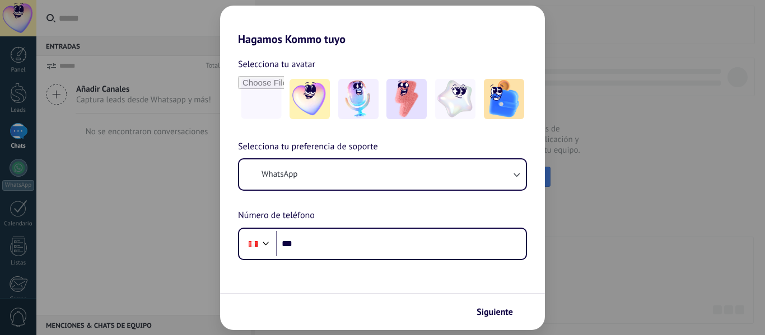 The height and width of the screenshot is (335, 765). Describe the element at coordinates (358, 99) in the screenshot. I see `img: -2.jpeg` at that location.